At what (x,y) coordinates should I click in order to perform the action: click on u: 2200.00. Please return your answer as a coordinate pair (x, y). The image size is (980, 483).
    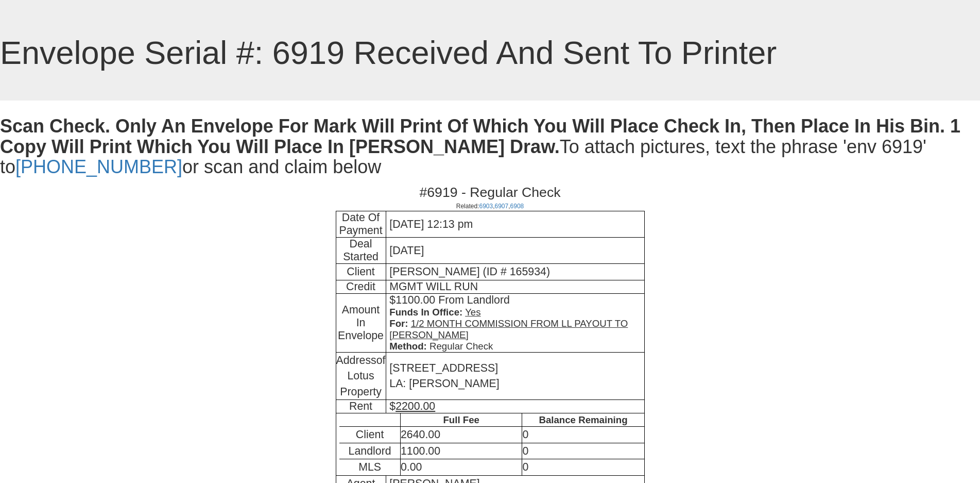
    Looking at the image, I should click on (415, 406).